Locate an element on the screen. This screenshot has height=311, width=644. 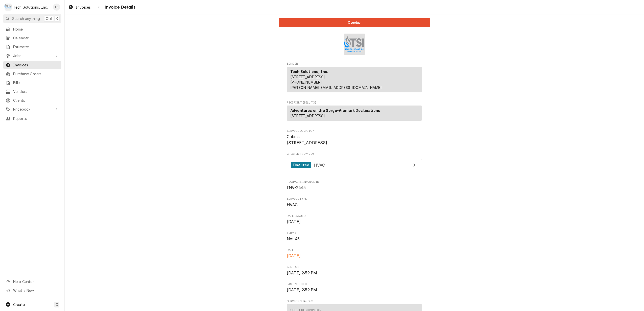
a: Go to Pricebook is located at coordinates (32, 109).